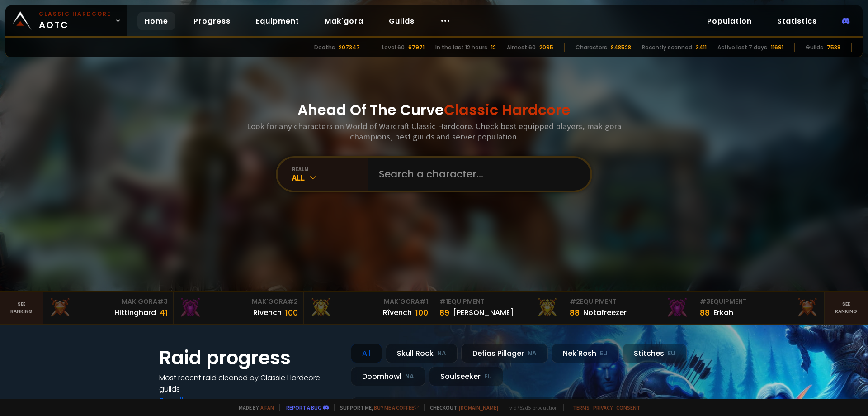  What do you see at coordinates (136, 312) in the screenshot?
I see `div: Hittinghard` at bounding box center [136, 312].